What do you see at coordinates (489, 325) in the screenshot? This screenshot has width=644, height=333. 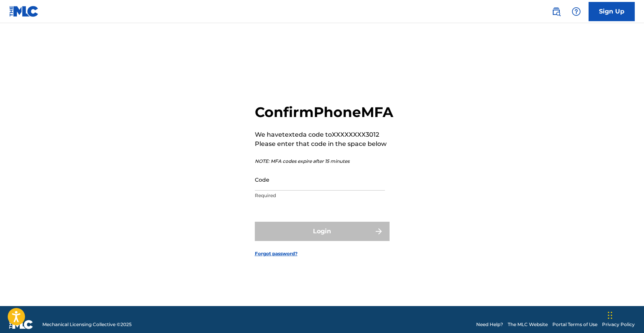 I see `a: Need Help?` at bounding box center [489, 325].